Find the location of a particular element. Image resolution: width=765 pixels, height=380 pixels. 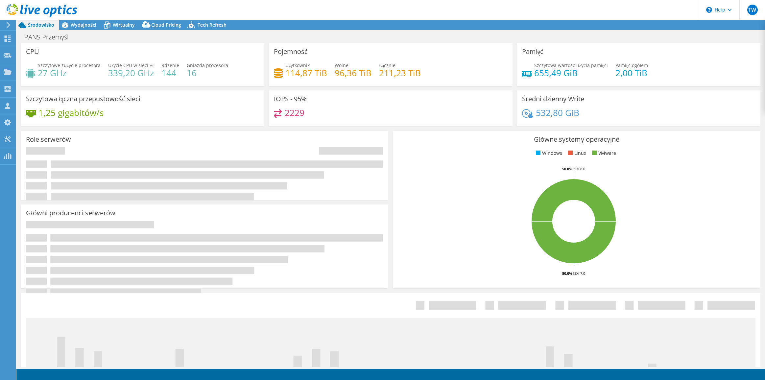

span: Wirtualny is located at coordinates (124, 25).